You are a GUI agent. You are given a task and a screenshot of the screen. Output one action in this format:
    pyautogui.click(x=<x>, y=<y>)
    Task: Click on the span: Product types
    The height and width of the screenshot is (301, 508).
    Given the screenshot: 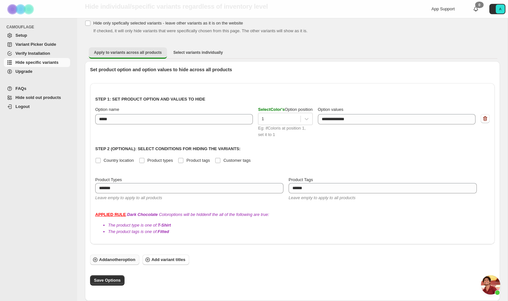 What is the action you would take?
    pyautogui.click(x=160, y=160)
    